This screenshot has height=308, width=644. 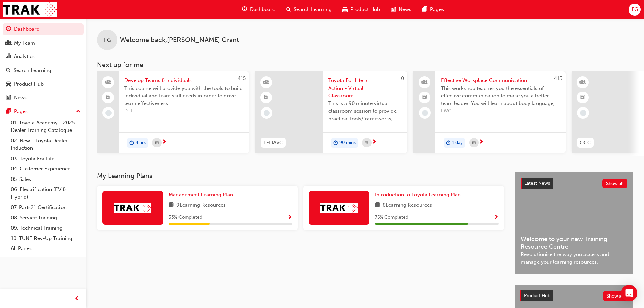 I want to click on a: Analytics, so click(x=43, y=57).